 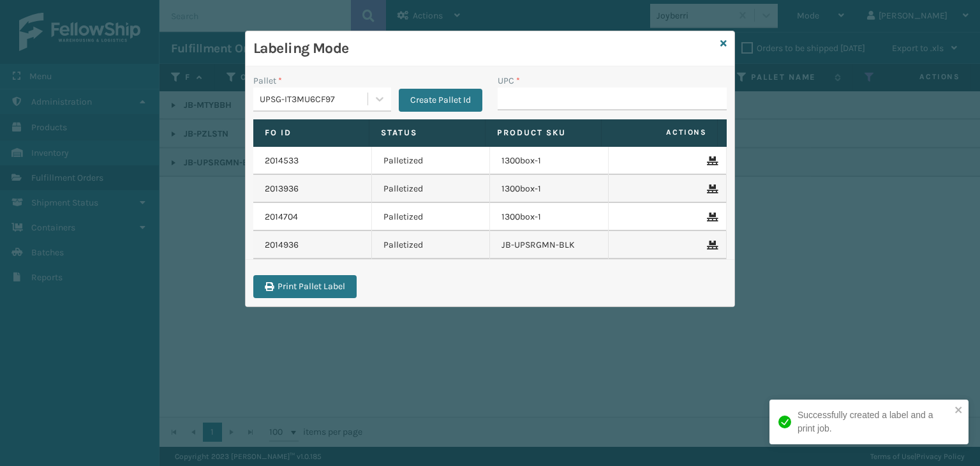 I want to click on a: 2014704, so click(x=281, y=217).